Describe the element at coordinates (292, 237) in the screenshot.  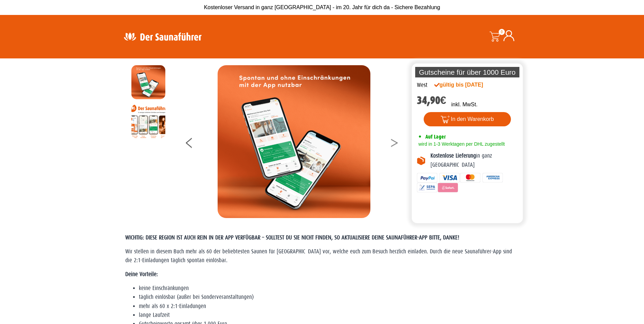
I see `span: WICHTIG: DIESE REGION IST AUCH REIN IN DER APP VERFÜGBAR – SOLLTEST DU SIE NICHT FINDEN, SO AKTUA...` at that location.